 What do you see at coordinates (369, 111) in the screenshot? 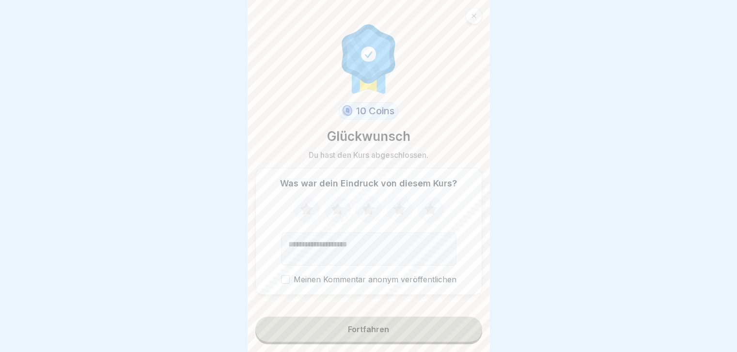
I see `div: 10 Coins` at bounding box center [369, 111].